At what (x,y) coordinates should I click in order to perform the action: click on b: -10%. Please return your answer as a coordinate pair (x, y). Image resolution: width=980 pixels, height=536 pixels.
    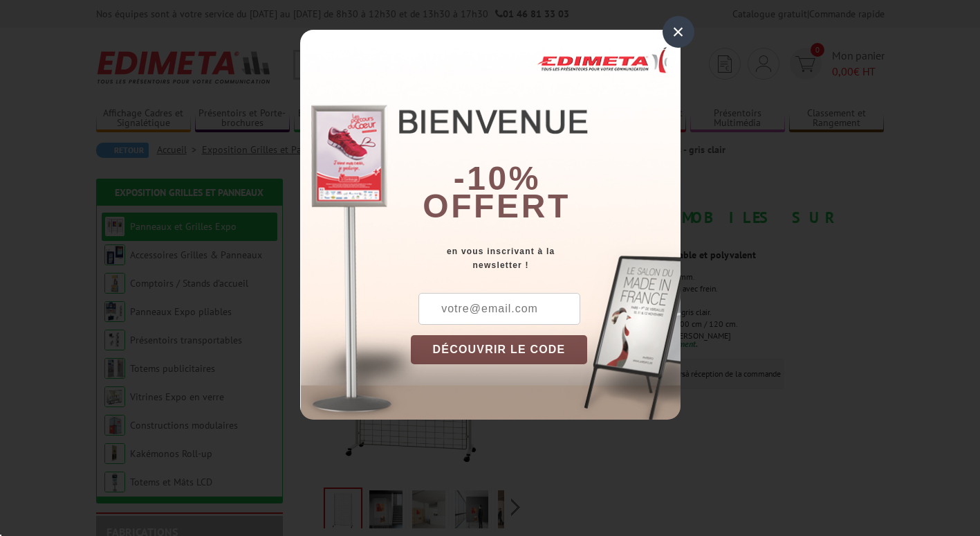
    Looking at the image, I should click on (497, 178).